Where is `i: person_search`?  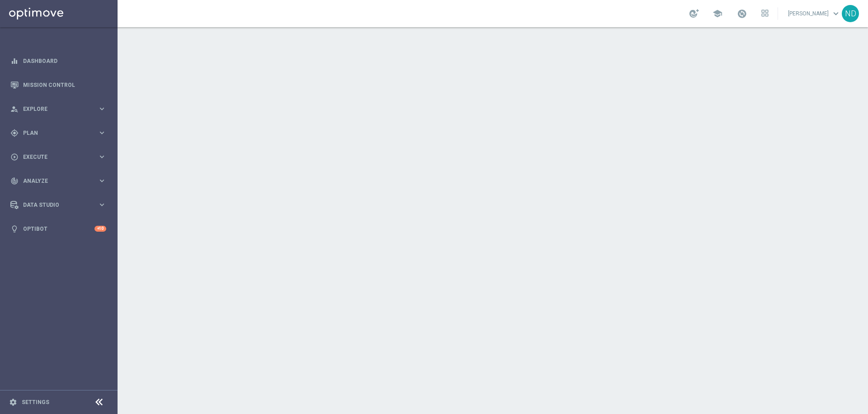 i: person_search is located at coordinates (15, 109).